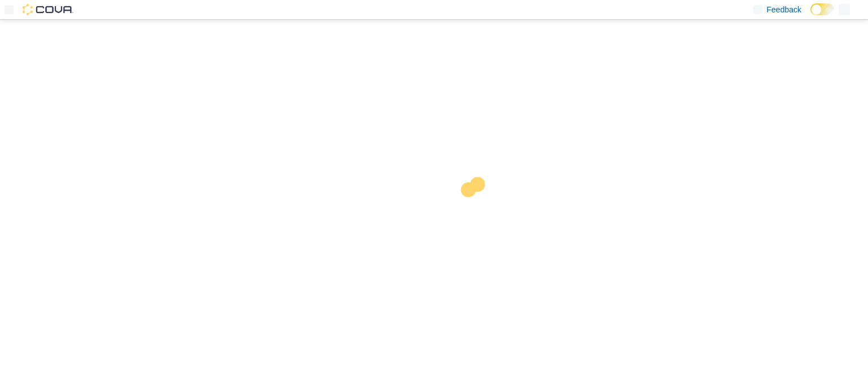 The image size is (868, 392). Describe the element at coordinates (783, 10) in the screenshot. I see `span: Feedback` at that location.